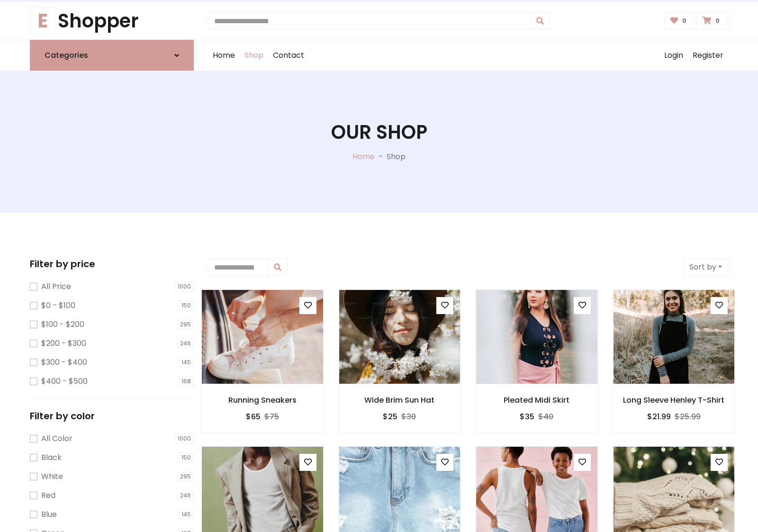  What do you see at coordinates (64, 382) in the screenshot?
I see `label: $400 - $500` at bounding box center [64, 382].